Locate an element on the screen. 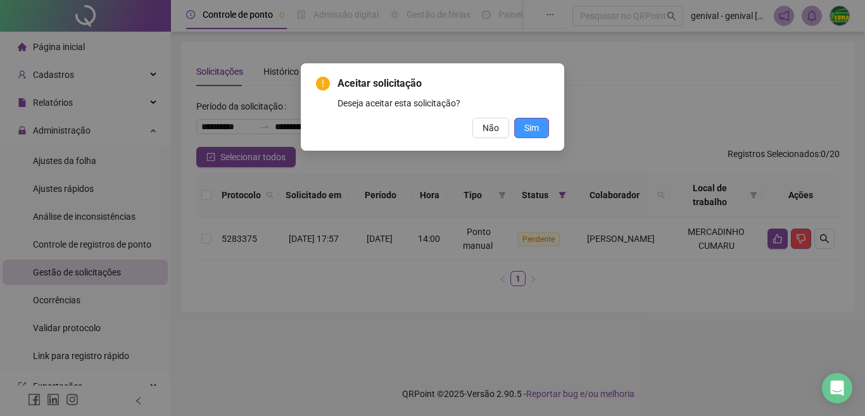 The height and width of the screenshot is (416, 865). span: Aceitar solicitação is located at coordinates (443, 84).